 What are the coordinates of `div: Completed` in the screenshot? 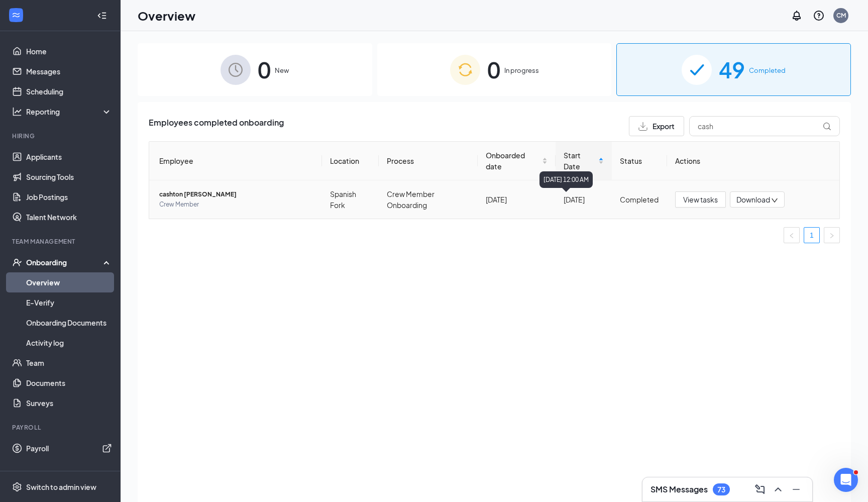 It's located at (639, 199).